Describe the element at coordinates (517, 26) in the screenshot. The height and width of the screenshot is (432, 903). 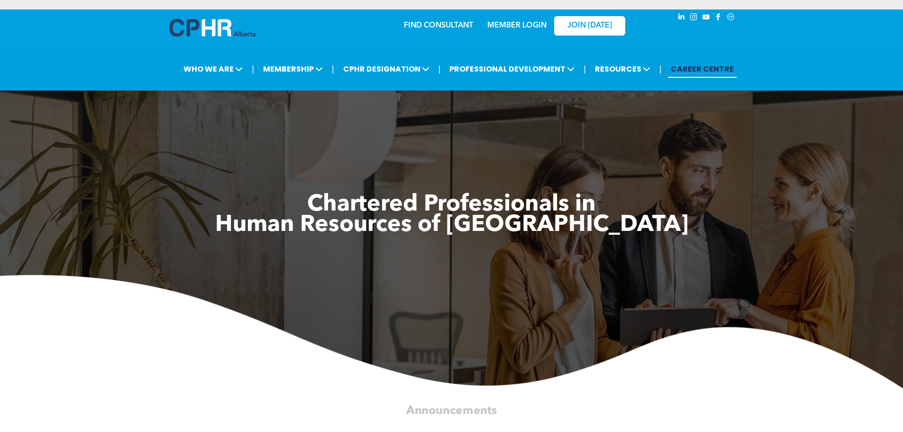
I see `a: MEMBER LOGIN` at that location.